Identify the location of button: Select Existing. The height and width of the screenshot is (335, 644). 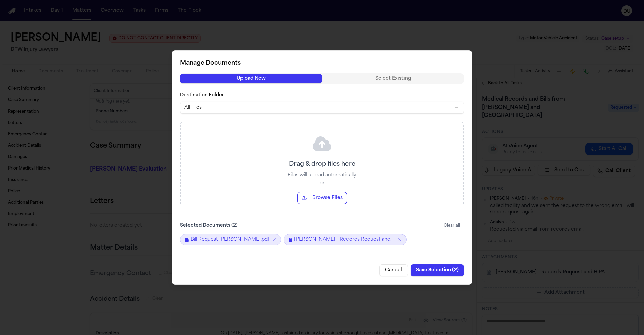
(393, 79).